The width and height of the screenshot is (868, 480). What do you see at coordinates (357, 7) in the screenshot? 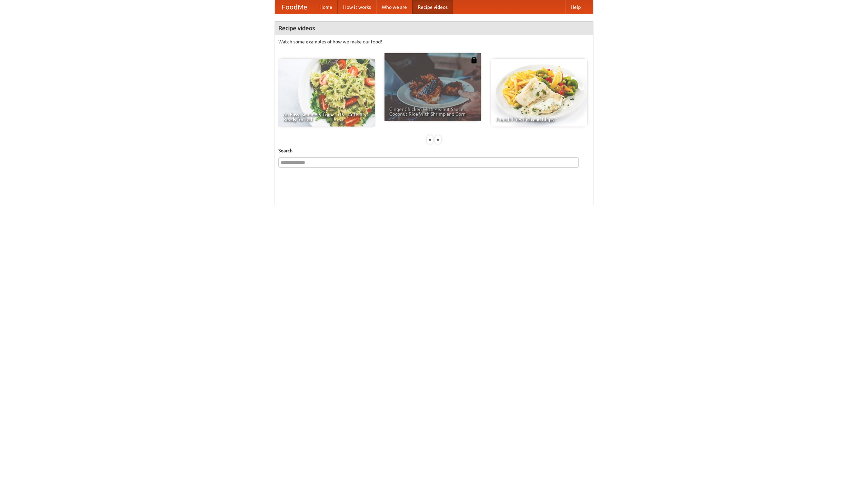
I see `a: How it works` at bounding box center [357, 7].